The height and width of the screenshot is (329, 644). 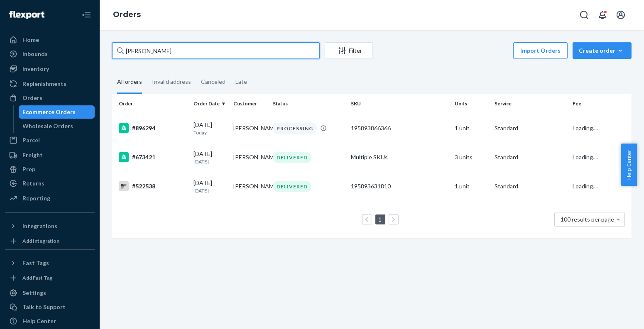 I want to click on th: Service, so click(x=530, y=104).